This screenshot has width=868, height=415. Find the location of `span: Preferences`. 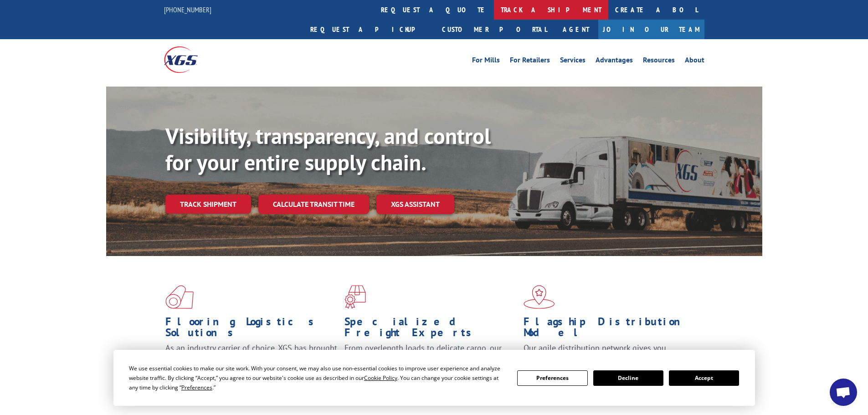

span: Preferences is located at coordinates (197, 387).